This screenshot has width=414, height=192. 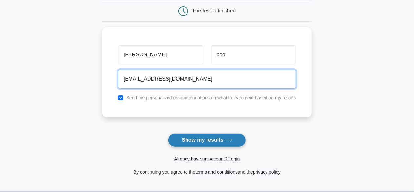 What do you see at coordinates (253, 55) in the screenshot?
I see `input: Last name` at bounding box center [253, 55].